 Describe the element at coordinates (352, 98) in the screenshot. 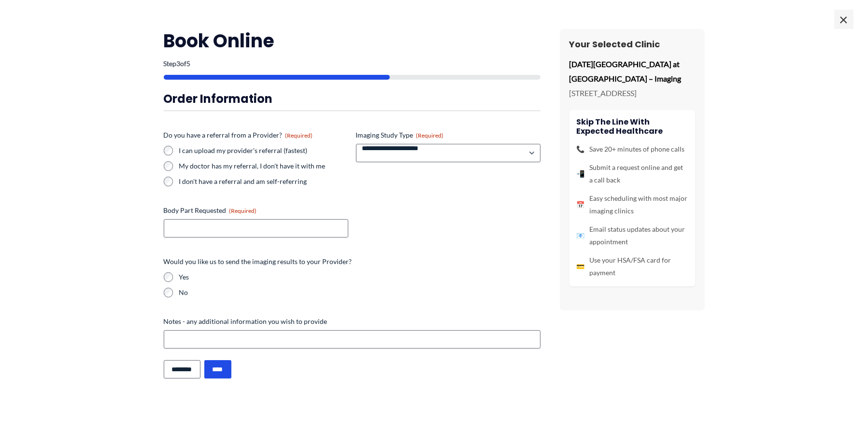

I see `h3: Order Information` at that location.